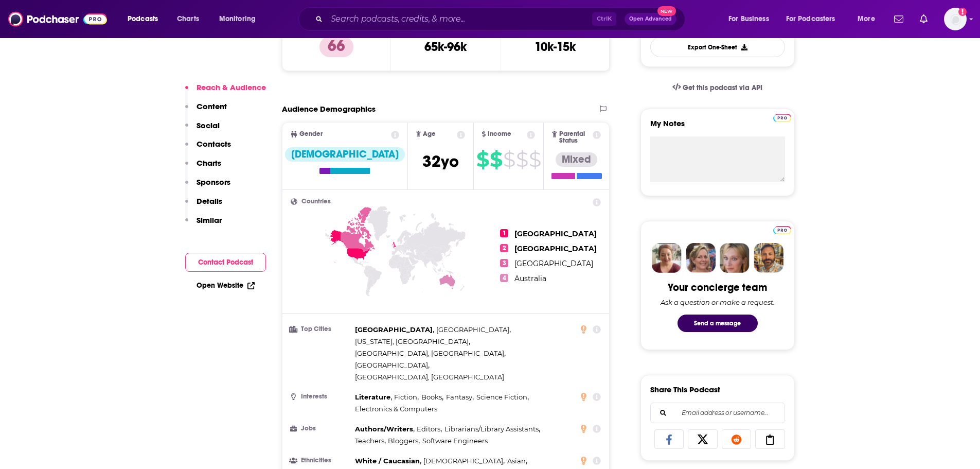 Image resolution: width=980 pixels, height=469 pixels. I want to click on a: Share on X/Twitter, so click(703, 439).